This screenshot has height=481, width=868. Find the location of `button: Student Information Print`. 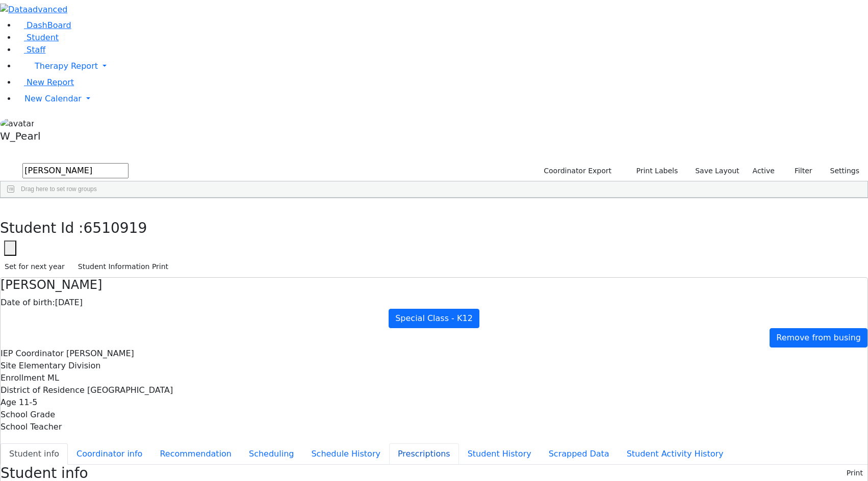

button: Student Information Print is located at coordinates (123, 267).